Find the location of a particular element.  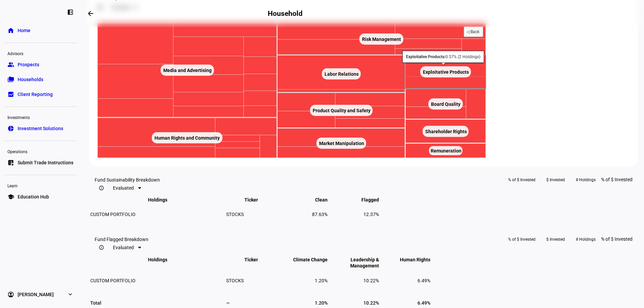

span: Submit Trade Instructions is located at coordinates (45, 162).